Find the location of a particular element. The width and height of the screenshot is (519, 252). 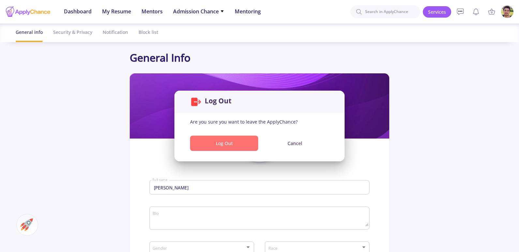

button: Log Out is located at coordinates (224, 143).